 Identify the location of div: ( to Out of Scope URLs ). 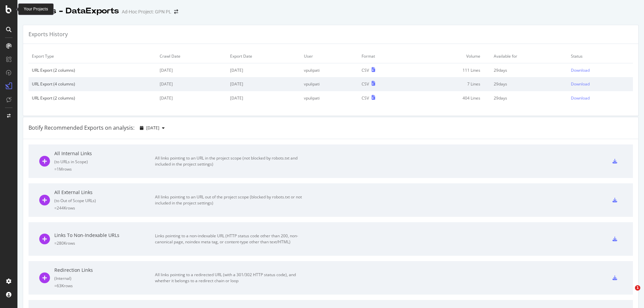
(105, 200).